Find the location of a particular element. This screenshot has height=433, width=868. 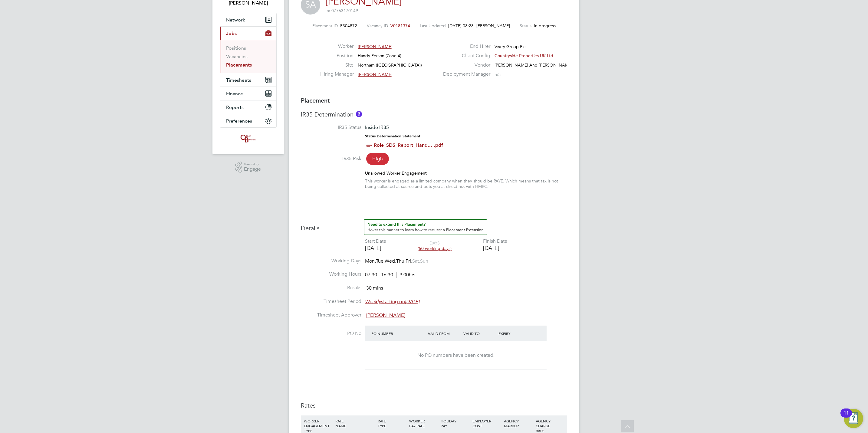

div: Expiry is located at coordinates (515, 334).